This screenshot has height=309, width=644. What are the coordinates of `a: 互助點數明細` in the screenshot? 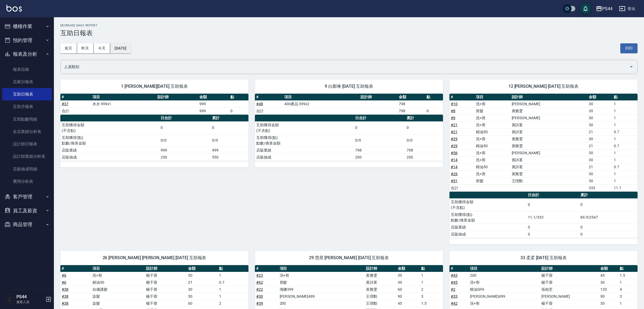 It's located at (27, 119).